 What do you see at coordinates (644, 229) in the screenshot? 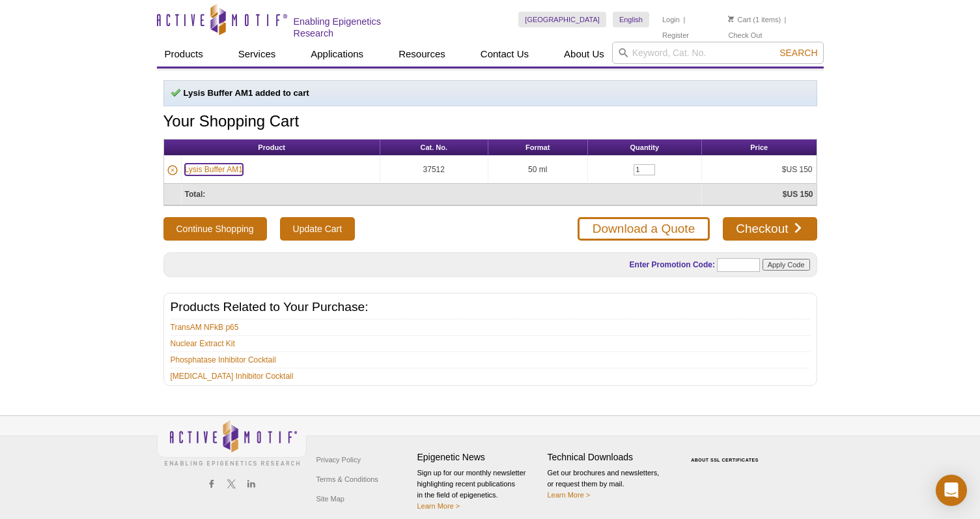
I see `a: Download a Quote` at bounding box center [644, 229].